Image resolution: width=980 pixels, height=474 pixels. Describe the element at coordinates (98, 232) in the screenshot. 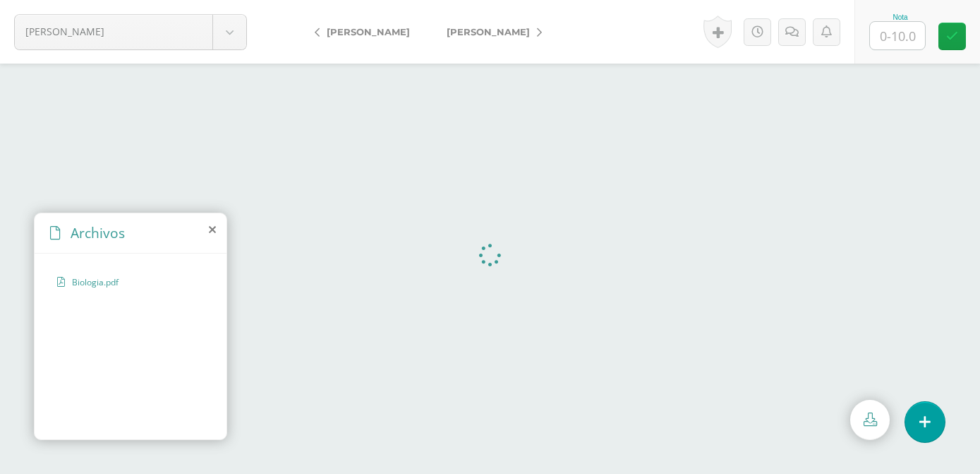

I see `span: Archivos` at that location.